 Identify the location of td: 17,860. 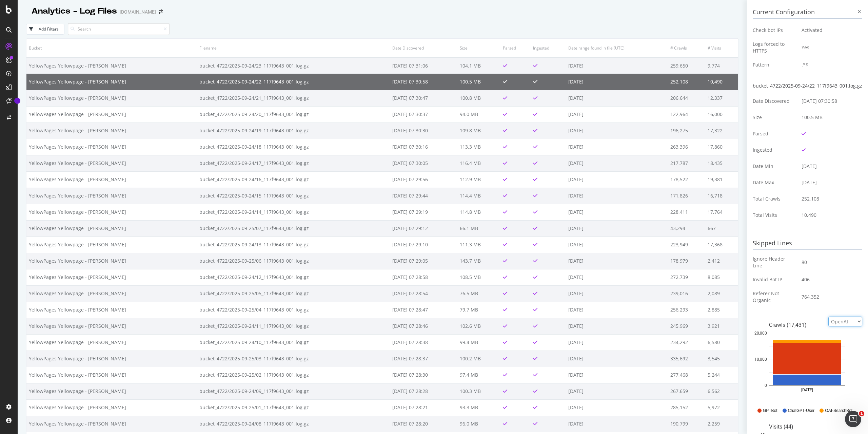
(721, 147).